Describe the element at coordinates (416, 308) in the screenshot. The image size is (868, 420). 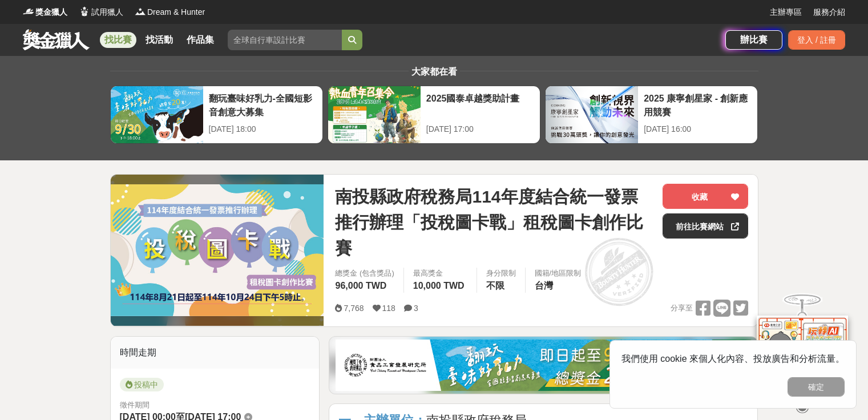
I see `span: 3` at that location.